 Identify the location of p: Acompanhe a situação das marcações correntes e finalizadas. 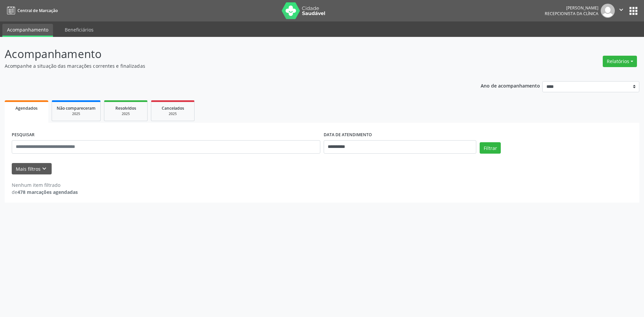
(227, 66).